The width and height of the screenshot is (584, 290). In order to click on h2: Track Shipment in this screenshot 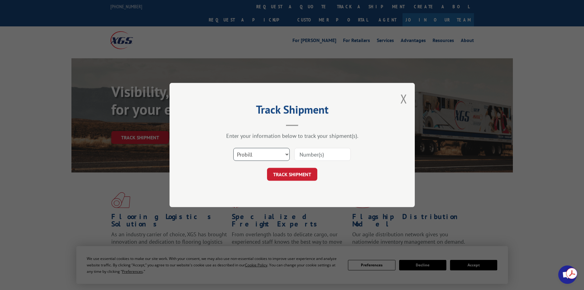, I will do `click(292, 111)`.